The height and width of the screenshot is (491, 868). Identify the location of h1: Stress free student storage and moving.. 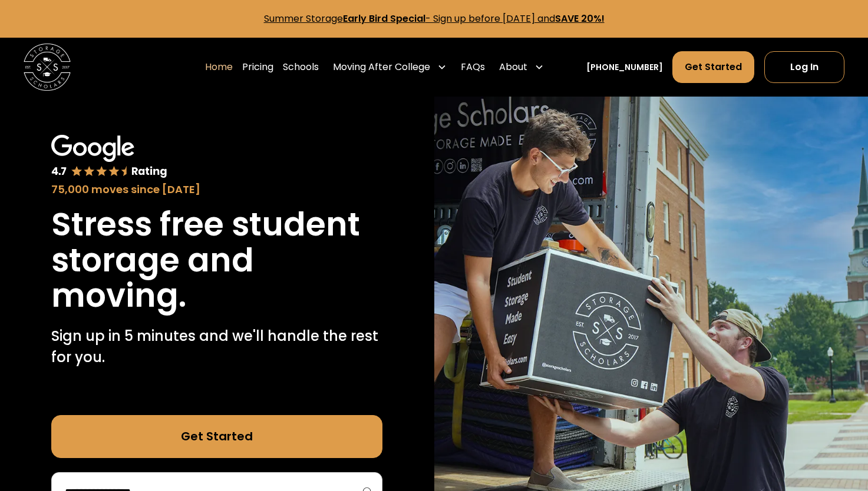
(217, 261).